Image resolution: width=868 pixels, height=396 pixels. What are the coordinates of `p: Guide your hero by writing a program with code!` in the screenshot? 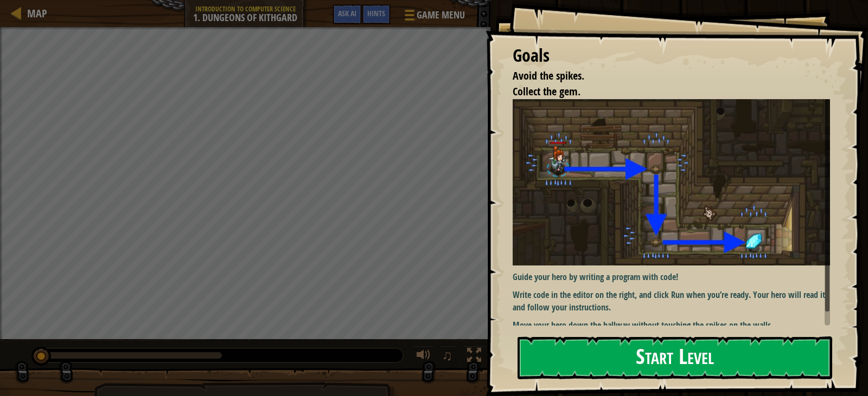 It's located at (676, 277).